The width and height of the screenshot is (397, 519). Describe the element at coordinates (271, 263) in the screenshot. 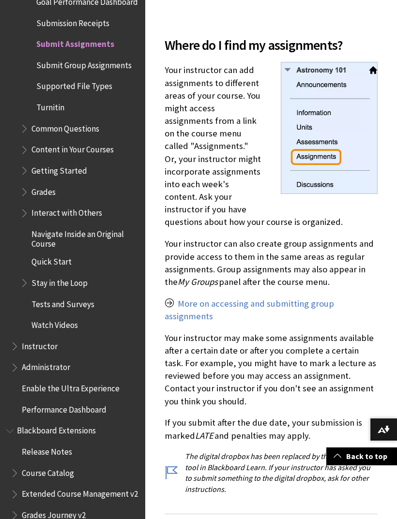

I see `p: Your instructor can also create group assignments and provide access to them in the same areas as...` at that location.